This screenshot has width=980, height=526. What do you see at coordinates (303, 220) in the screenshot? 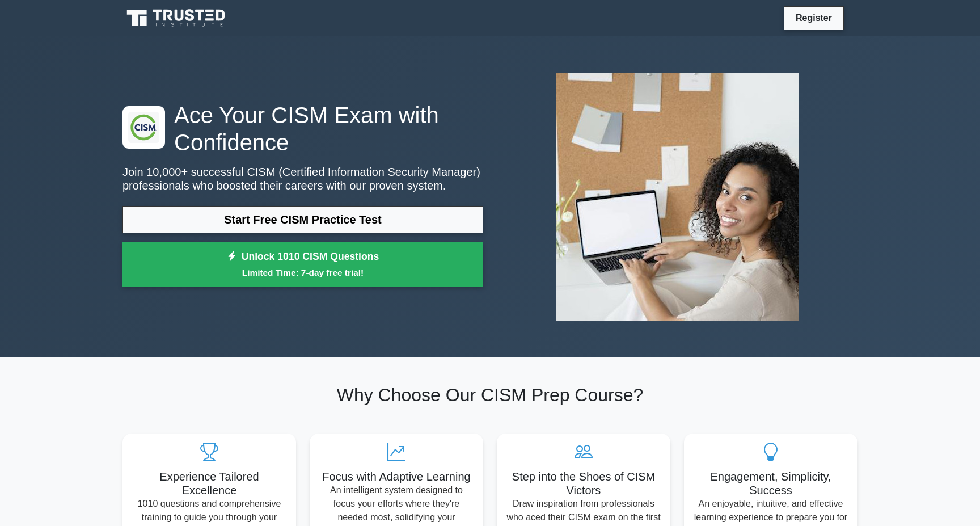
I see `a: Start Free CISM Practice Test` at bounding box center [303, 220].